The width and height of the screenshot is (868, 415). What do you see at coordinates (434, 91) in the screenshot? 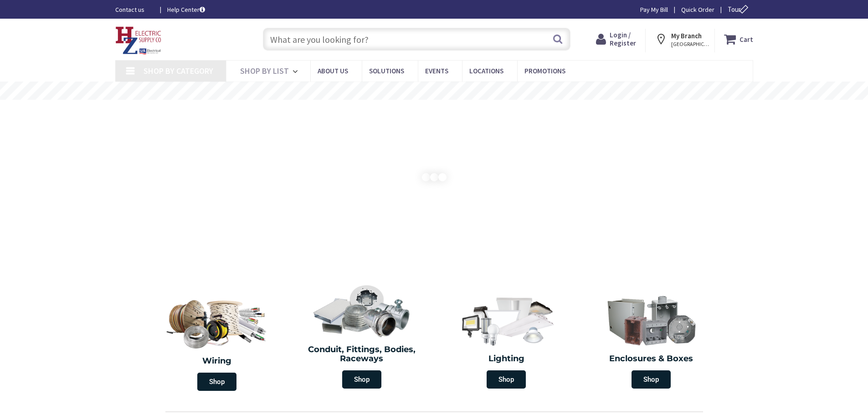
I see `rs-layer: Free Same Day Pickup at 8 Locations` at bounding box center [434, 91].